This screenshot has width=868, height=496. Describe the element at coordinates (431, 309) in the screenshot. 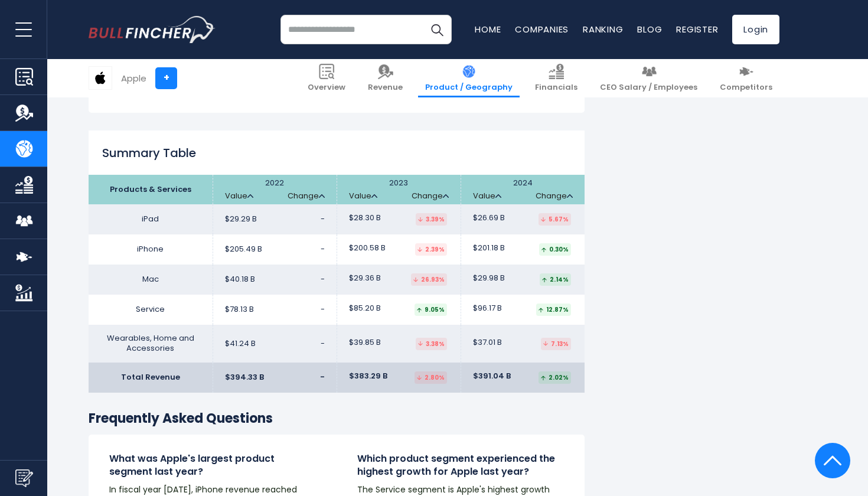

I see `div: 9.05%` at that location.